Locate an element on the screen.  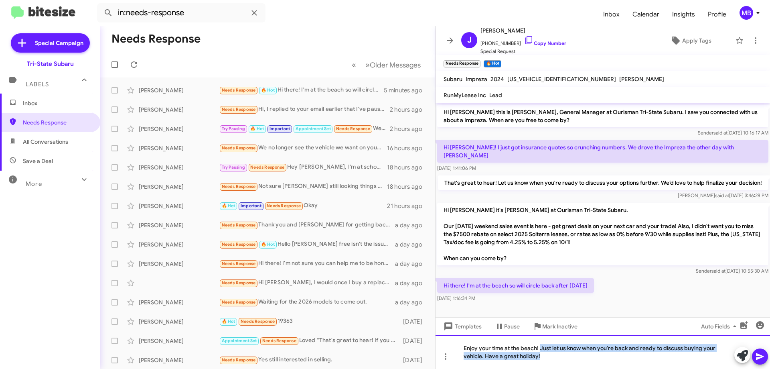
div: Hi there! I'm not sure you can help me to be honest. I have a 2023 mazda cx50 and need to upgrade... is located at coordinates (307, 263).